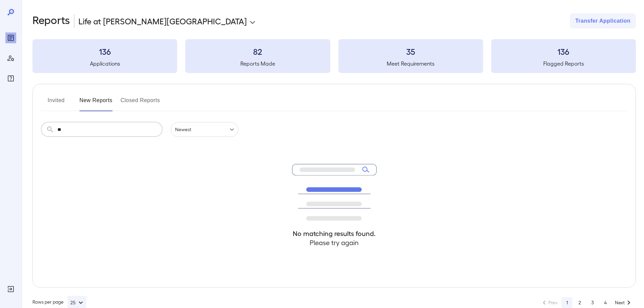  I want to click on button: Go to page 2, so click(580, 303).